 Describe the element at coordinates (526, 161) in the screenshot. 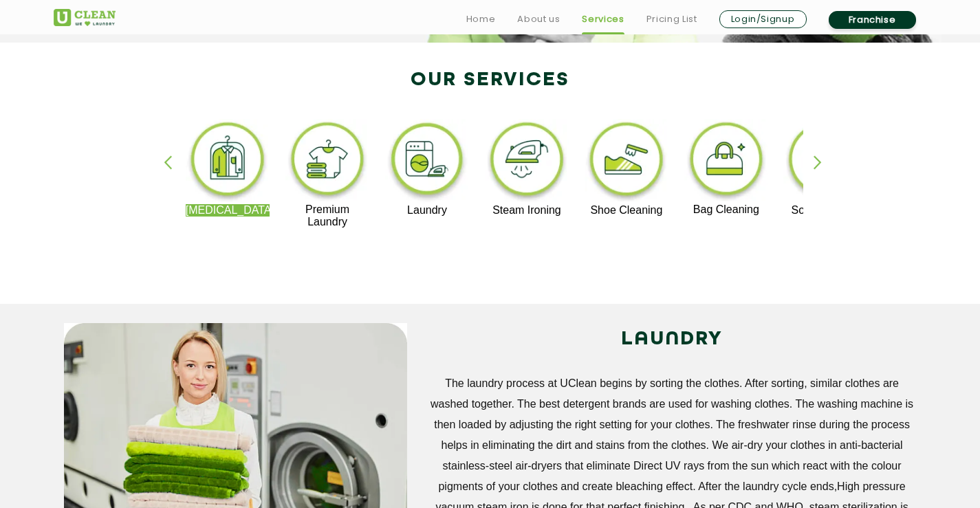

I see `img: steam_ironing_11zon.webp` at that location.